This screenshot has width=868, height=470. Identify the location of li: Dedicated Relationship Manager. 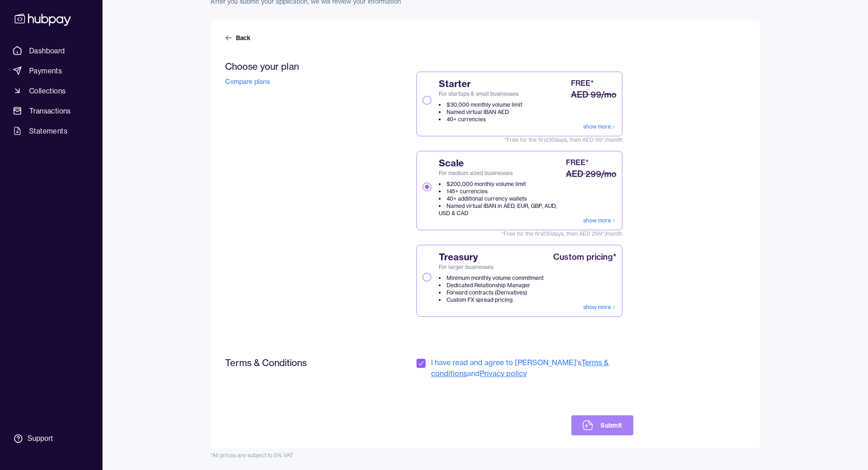
(491, 286).